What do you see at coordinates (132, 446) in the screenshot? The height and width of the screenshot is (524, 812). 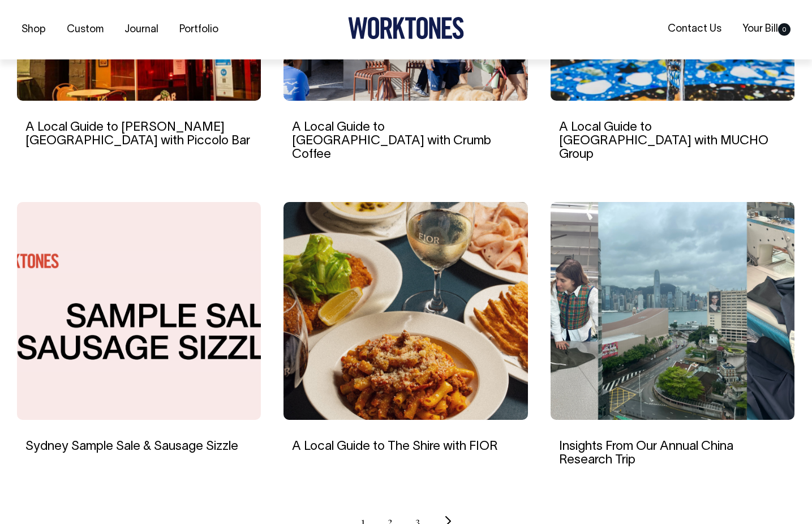 I see `a: Sydney Sample Sale & Sausage Sizzle` at bounding box center [132, 446].